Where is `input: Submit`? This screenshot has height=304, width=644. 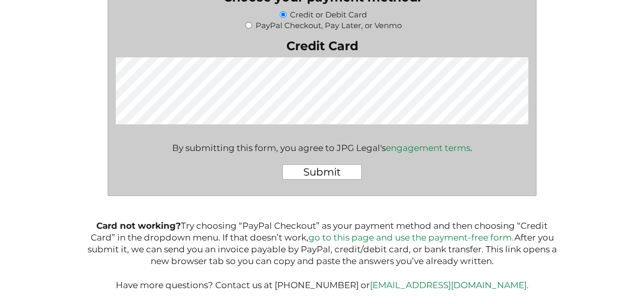 input: Submit is located at coordinates (321, 172).